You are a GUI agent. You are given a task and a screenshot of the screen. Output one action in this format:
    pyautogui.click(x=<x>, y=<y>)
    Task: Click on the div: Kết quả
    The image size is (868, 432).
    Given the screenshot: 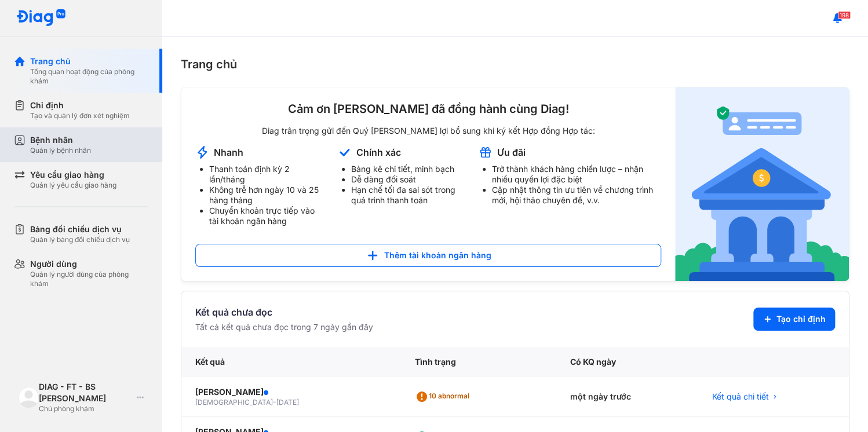 What is the action you would take?
    pyautogui.click(x=291, y=362)
    